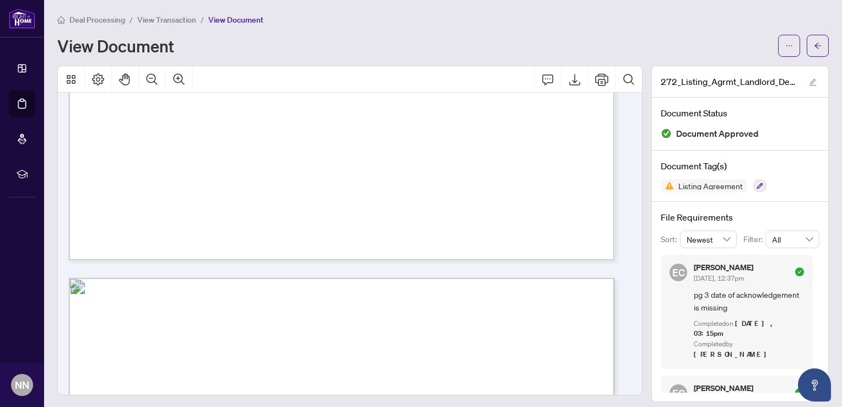  What do you see at coordinates (792, 239) in the screenshot?
I see `span: All` at bounding box center [792, 239].